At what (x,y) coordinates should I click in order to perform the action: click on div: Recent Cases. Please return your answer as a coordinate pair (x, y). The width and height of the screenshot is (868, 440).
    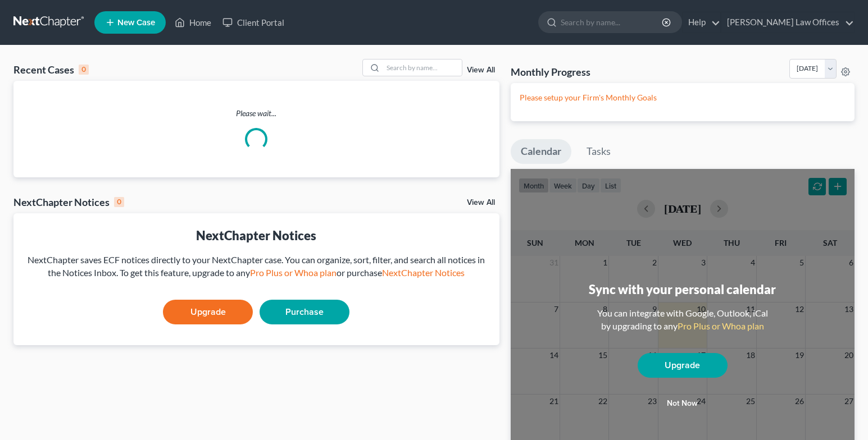
    Looking at the image, I should click on (51, 70).